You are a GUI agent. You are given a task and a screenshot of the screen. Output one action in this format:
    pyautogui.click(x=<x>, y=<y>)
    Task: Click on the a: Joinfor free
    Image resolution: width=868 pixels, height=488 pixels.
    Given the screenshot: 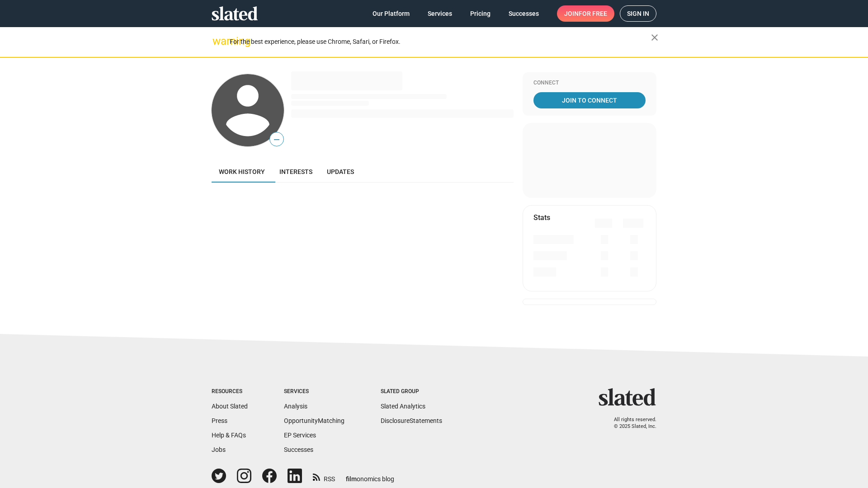 What is the action you would take?
    pyautogui.click(x=586, y=13)
    